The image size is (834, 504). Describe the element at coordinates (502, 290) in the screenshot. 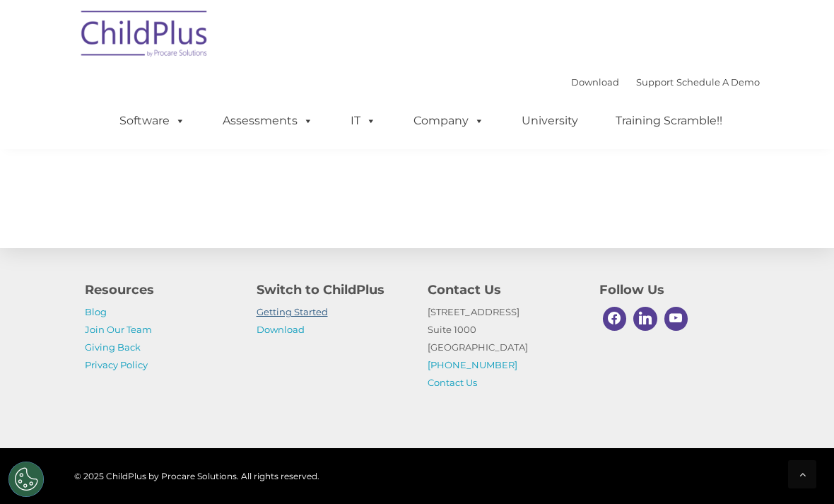

I see `h4: Contact Us` at that location.